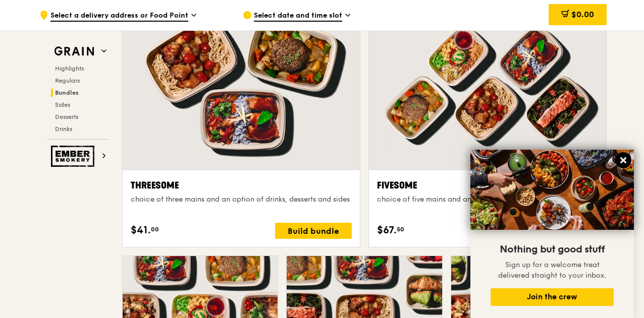  What do you see at coordinates (488, 200) in the screenshot?
I see `div: choice of five mains and an option of drinks, desserts and sides` at bounding box center [488, 200].